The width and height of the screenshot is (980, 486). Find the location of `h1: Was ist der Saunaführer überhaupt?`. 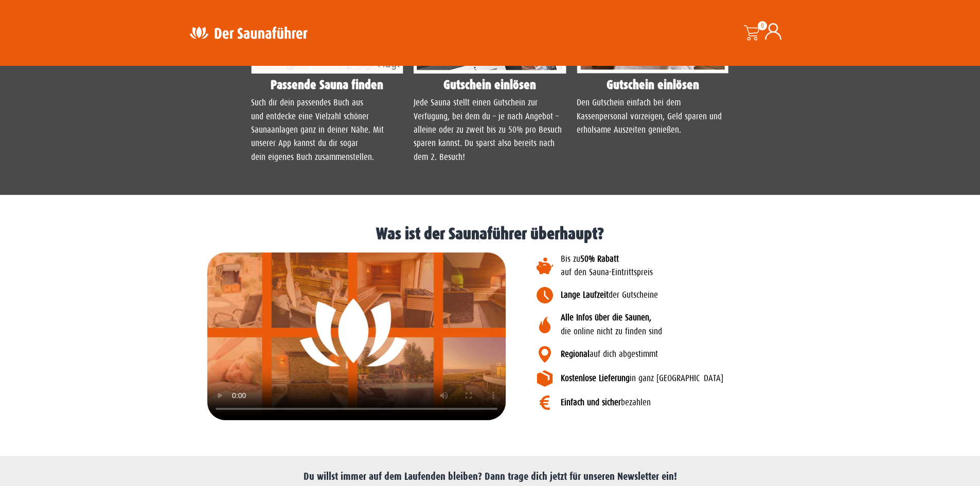

h1: Was ist der Saunaführer überhaupt? is located at coordinates (490, 234).